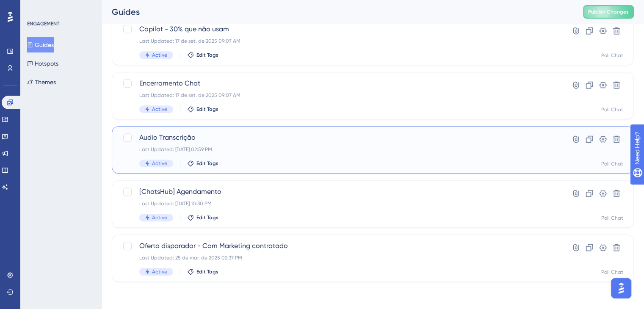  Describe the element at coordinates (339, 29) in the screenshot. I see `span: Copilot - 30% que não usam` at that location.